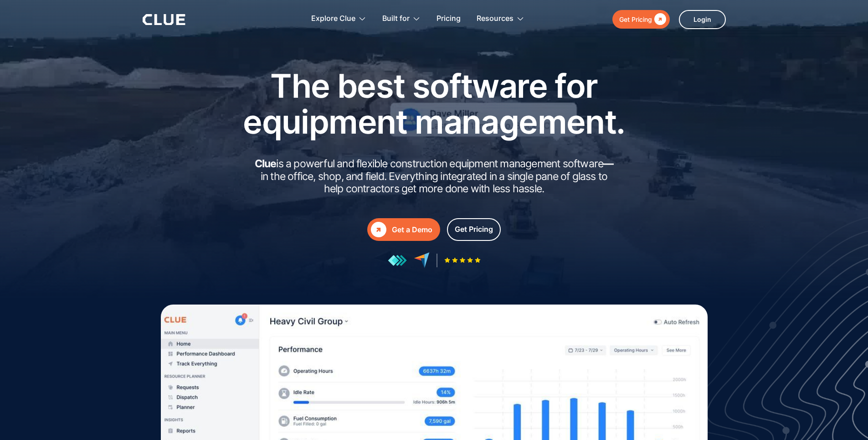 Image resolution: width=868 pixels, height=440 pixels. What do you see at coordinates (266, 164) in the screenshot?
I see `strong: Clue` at bounding box center [266, 164].